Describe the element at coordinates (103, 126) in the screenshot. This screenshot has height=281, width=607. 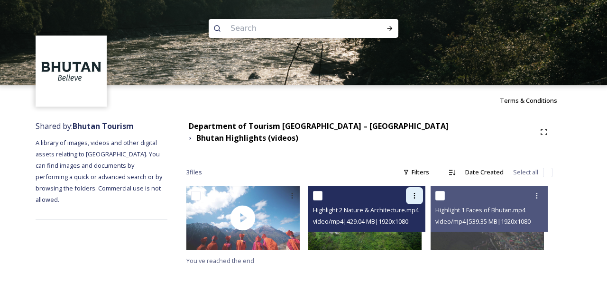
I see `strong: Bhutan Tourism` at that location.